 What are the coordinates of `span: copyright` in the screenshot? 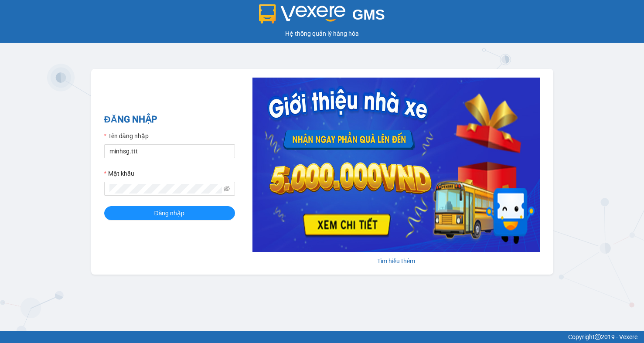 It's located at (598, 337).